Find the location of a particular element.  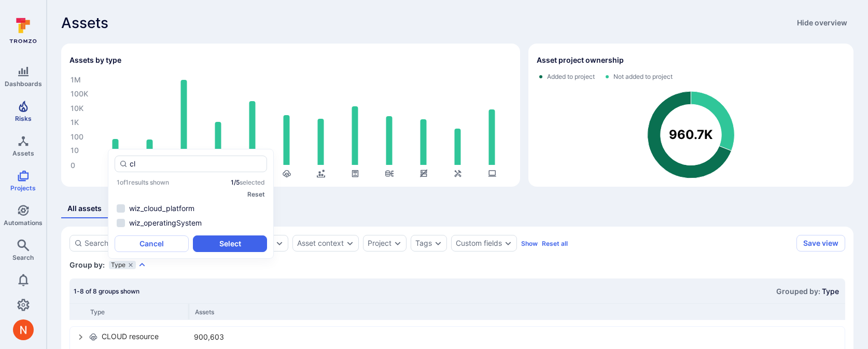

span: Search is located at coordinates (23, 257).